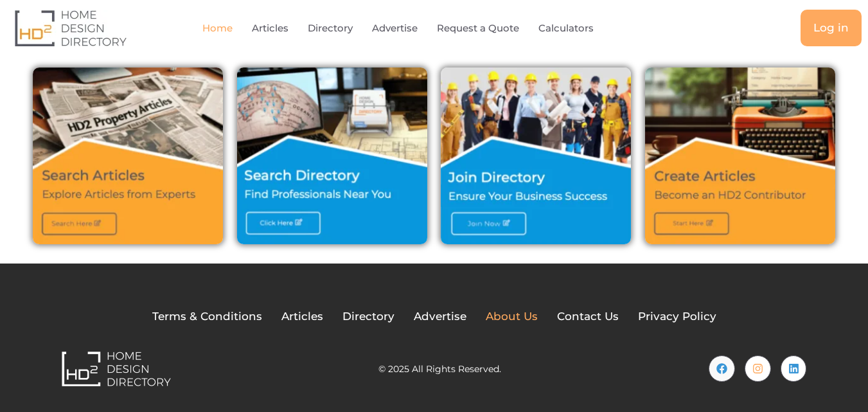 The height and width of the screenshot is (412, 868). I want to click on span: Articles, so click(302, 316).